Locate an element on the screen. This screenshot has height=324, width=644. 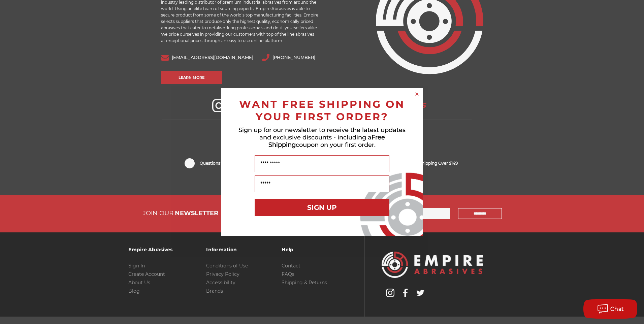
button: SIGN UP is located at coordinates (322, 208).